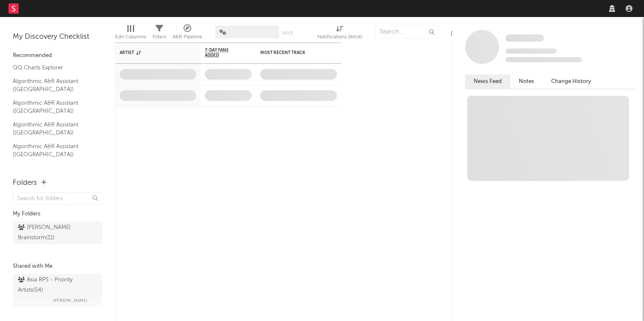 The image size is (644, 321). I want to click on div: Most Recent Track, so click(292, 53).